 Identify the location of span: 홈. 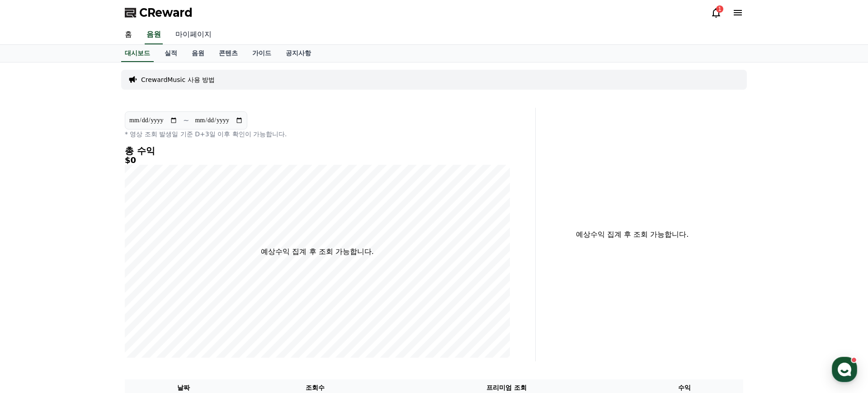
(31, 304).